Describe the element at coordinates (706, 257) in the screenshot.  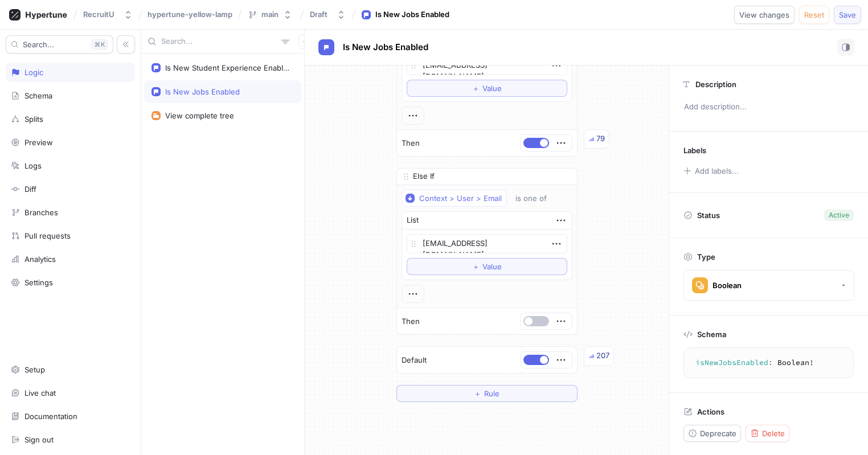
I see `p: Type` at that location.